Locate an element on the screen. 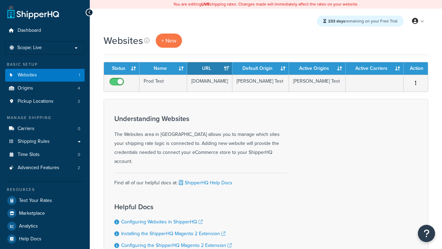  a: ShipperHQ Home is located at coordinates (33, 12).